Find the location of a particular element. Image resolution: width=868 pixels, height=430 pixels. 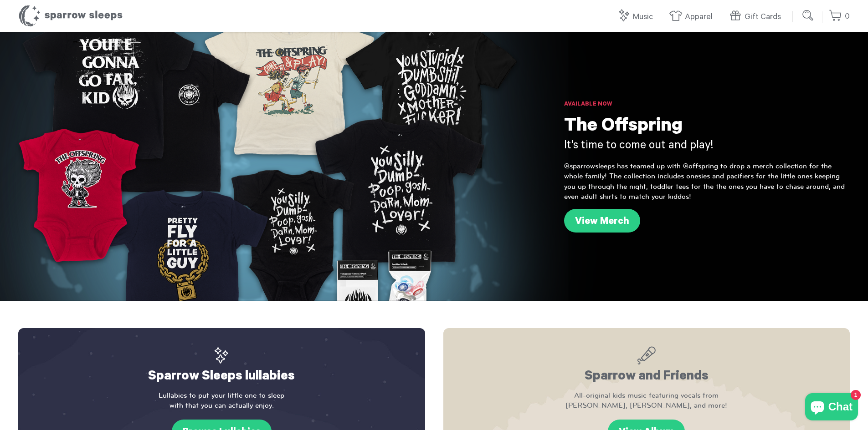

p: @sparrowsleeps has teamed up with @offspring to drop a merch collection for the whole family! The... is located at coordinates (707, 182).